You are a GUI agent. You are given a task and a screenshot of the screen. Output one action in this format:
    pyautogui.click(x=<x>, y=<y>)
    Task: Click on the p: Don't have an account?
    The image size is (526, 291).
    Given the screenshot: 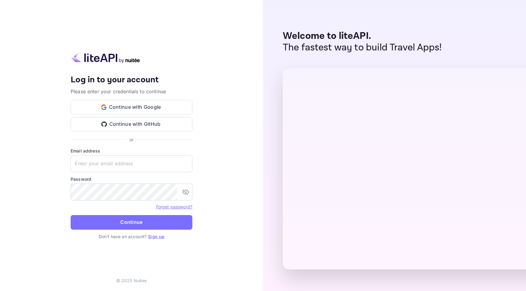 What is the action you would take?
    pyautogui.click(x=131, y=237)
    